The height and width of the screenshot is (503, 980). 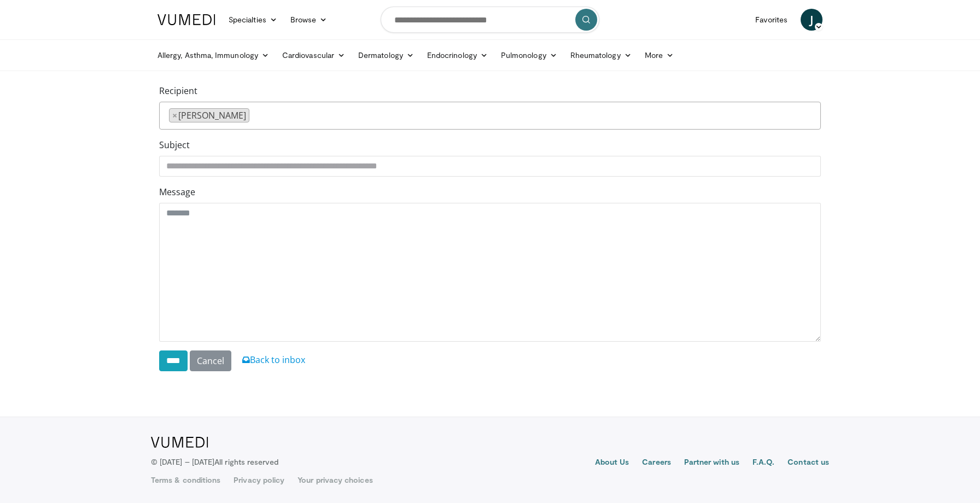 I want to click on a: About Us, so click(x=612, y=463).